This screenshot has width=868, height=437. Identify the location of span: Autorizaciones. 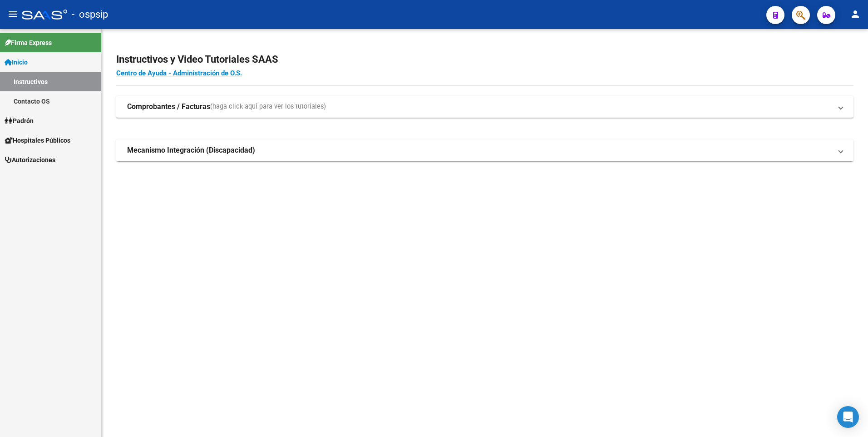
(30, 160).